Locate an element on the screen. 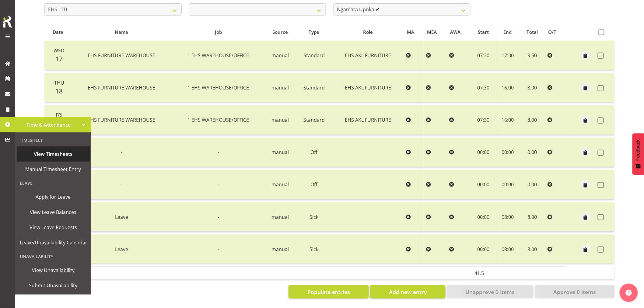  span: Time & Attendance is located at coordinates (49, 125).